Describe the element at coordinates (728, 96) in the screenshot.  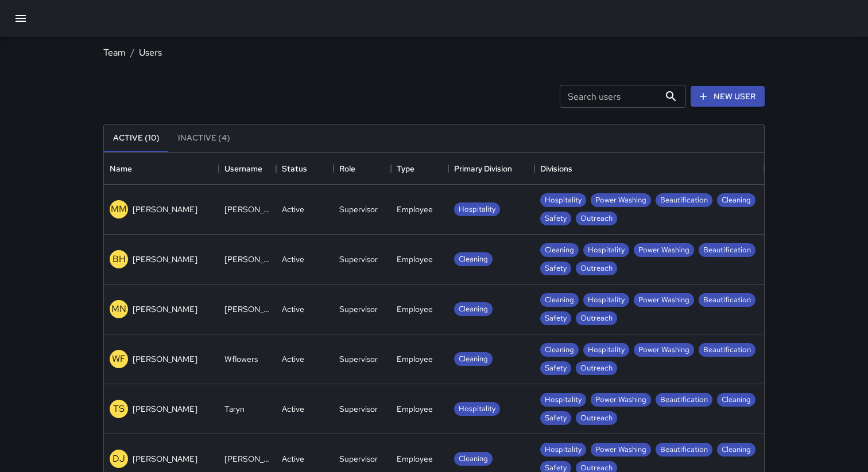
I see `a: New User` at that location.